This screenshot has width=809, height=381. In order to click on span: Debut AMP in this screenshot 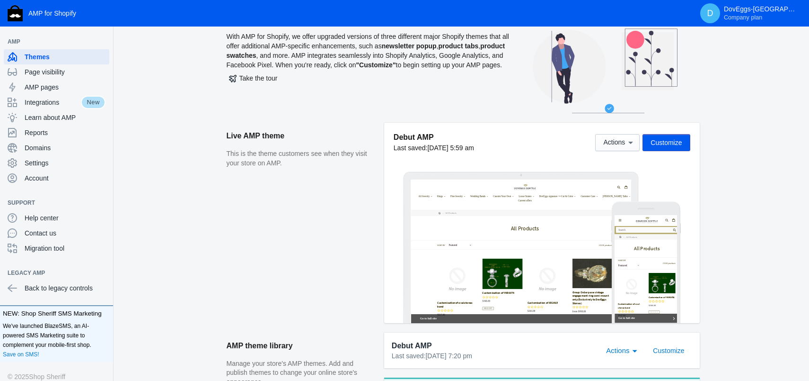, I will do `click(412, 346)`.